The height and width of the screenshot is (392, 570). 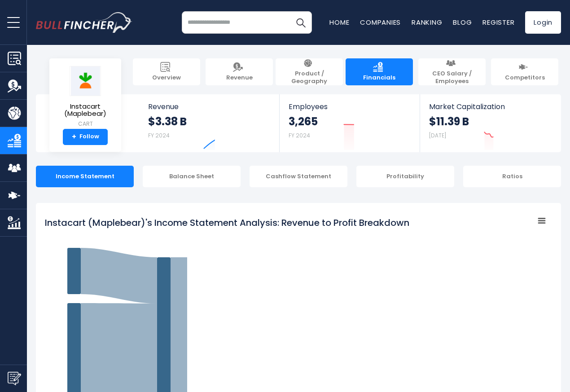 What do you see at coordinates (168, 121) in the screenshot?
I see `strong: $3.38 B` at bounding box center [168, 121].